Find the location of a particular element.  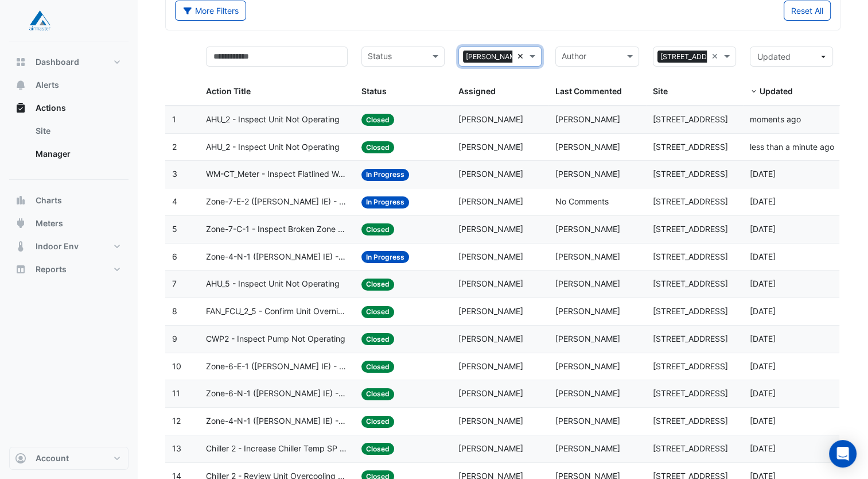

button: Account is located at coordinates (69, 458).